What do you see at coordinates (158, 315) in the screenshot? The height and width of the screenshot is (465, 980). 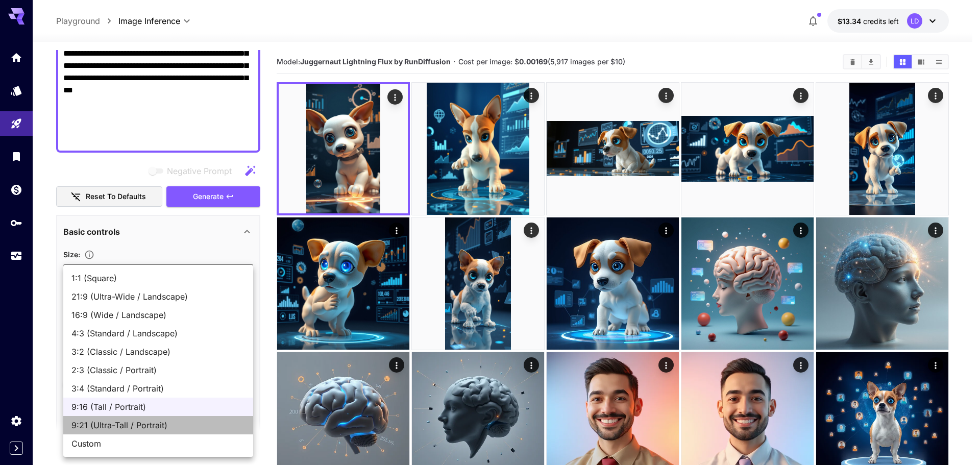 I see `span: 16:9 (Wide / Landscape)` at bounding box center [158, 315].